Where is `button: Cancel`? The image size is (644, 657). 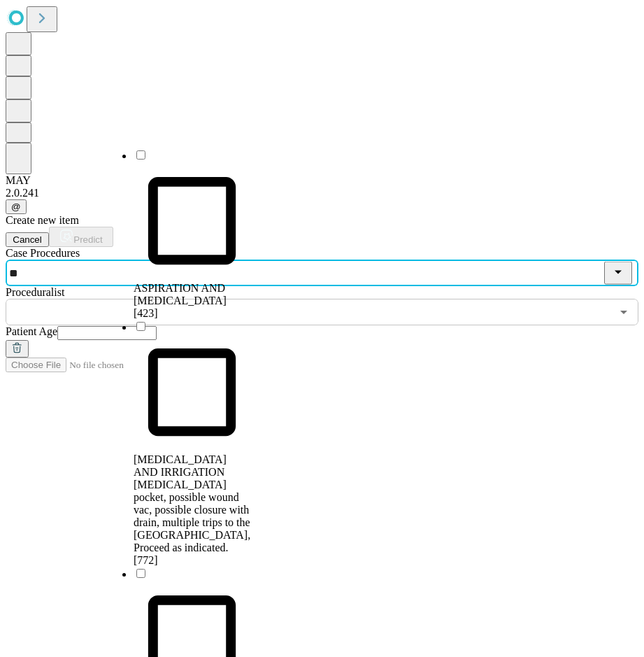
button: Cancel is located at coordinates (27, 240).